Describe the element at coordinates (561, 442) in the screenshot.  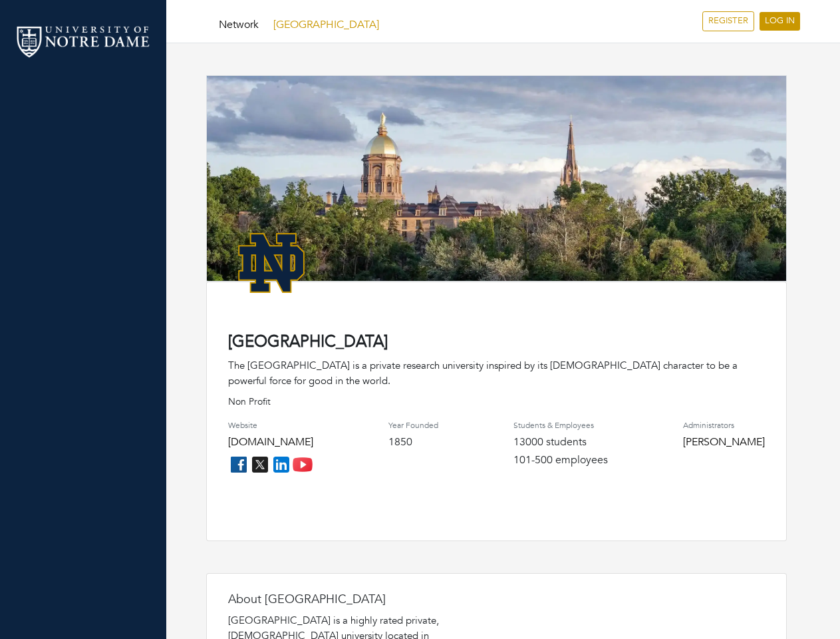
I see `h4: 13000 students` at that location.